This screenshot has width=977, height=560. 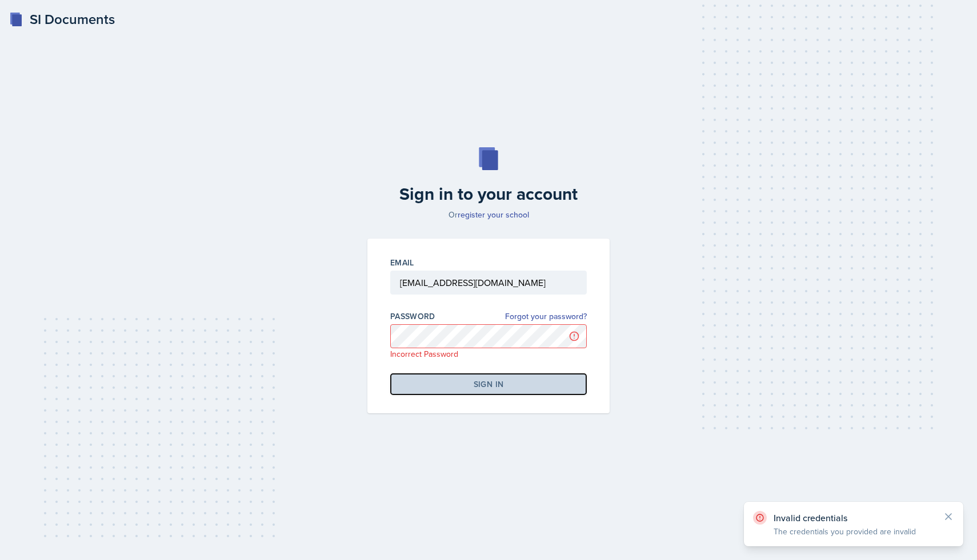 What do you see at coordinates (488, 194) in the screenshot?
I see `h2: Sign in to your account` at bounding box center [488, 194].